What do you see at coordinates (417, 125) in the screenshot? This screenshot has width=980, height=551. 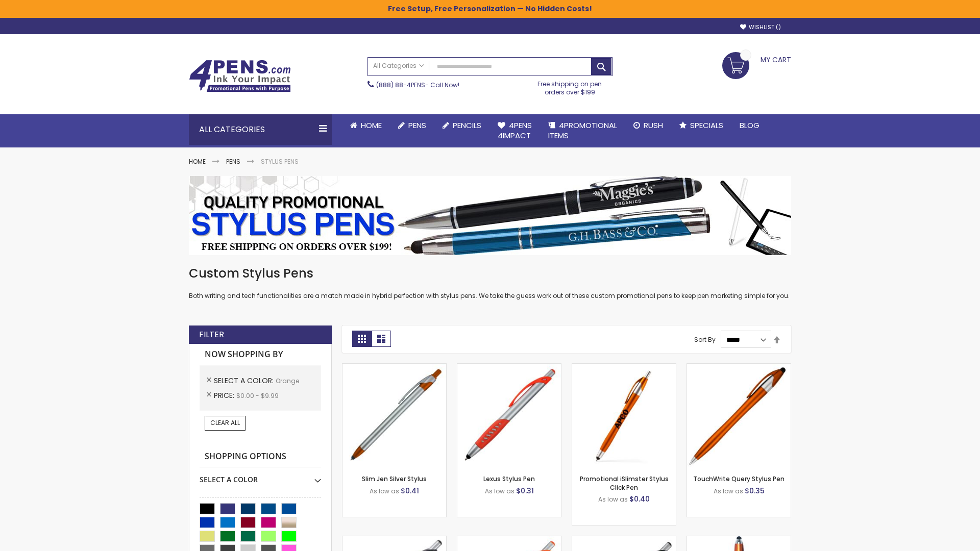 I see `span: Pens` at bounding box center [417, 125].